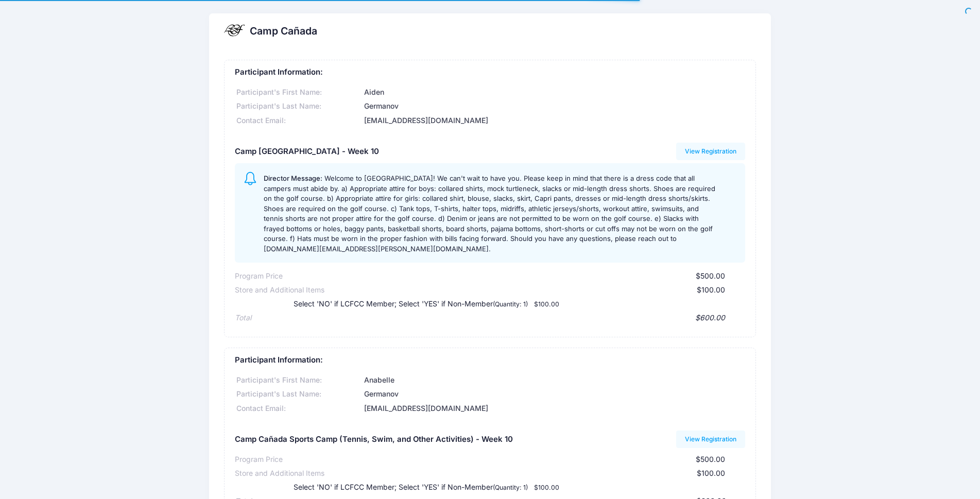 This screenshot has width=980, height=499. I want to click on h5: Camp Cañada Sports Camp (Tennis, Swim, and Other Activities) - Week 10, so click(374, 440).